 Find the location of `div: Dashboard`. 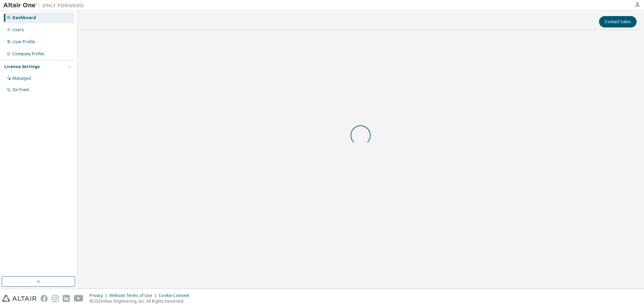

div: Dashboard is located at coordinates (24, 18).